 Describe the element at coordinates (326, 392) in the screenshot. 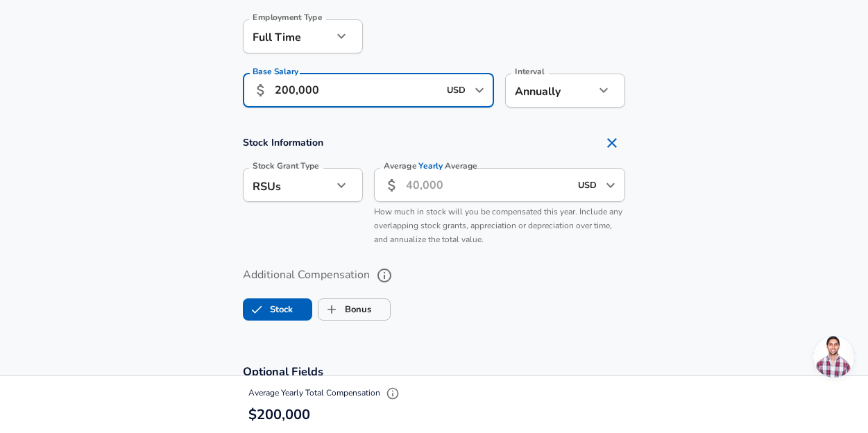

I see `span: Average Yearly Total Compensation` at that location.